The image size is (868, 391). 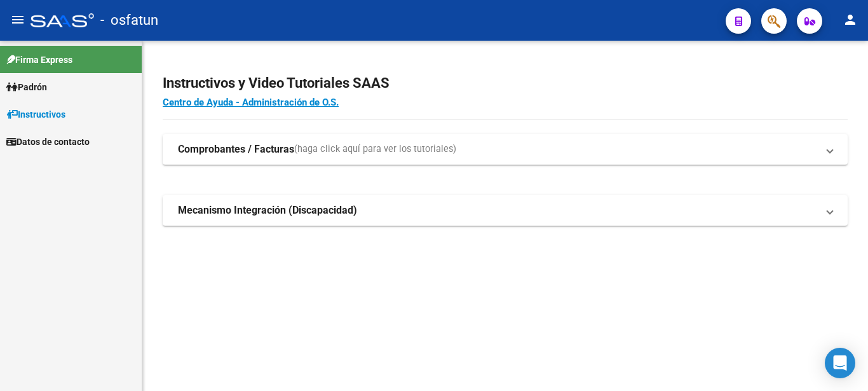 I want to click on strong: Mecanismo Integración (Discapacidad), so click(x=267, y=210).